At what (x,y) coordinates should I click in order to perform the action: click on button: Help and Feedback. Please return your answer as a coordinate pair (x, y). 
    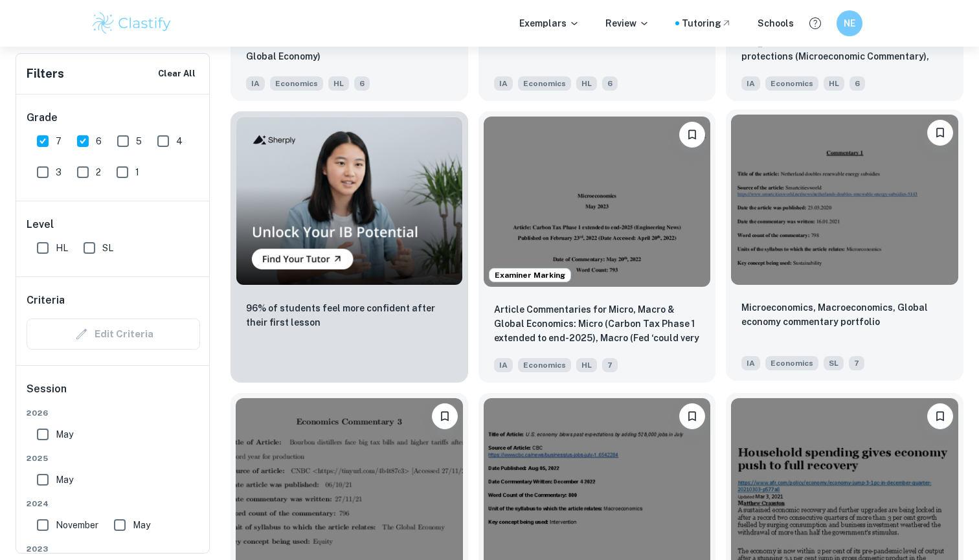
    Looking at the image, I should click on (815, 23).